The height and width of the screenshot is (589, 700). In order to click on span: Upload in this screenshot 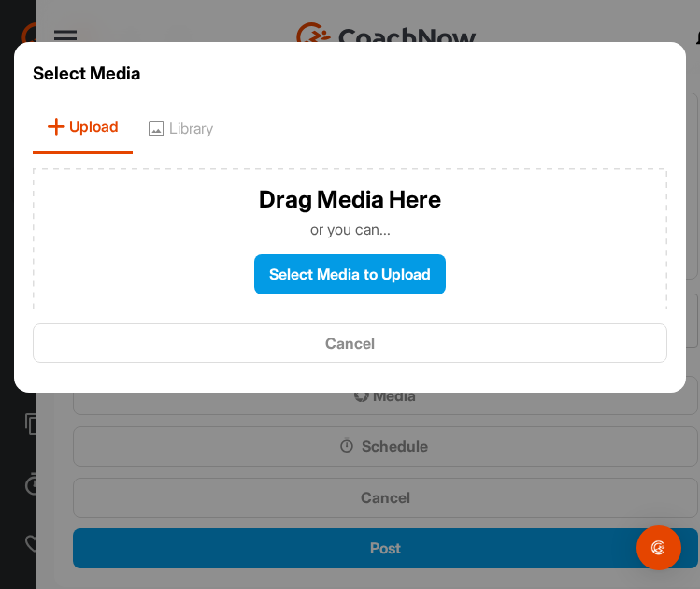, I will do `click(82, 127)`.